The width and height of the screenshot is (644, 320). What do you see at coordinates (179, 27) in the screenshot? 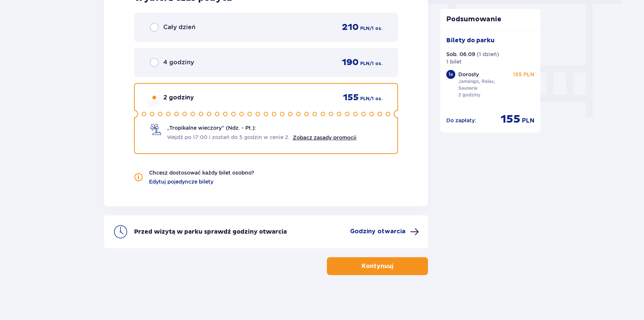
I see `p: Cały dzień` at bounding box center [179, 27].